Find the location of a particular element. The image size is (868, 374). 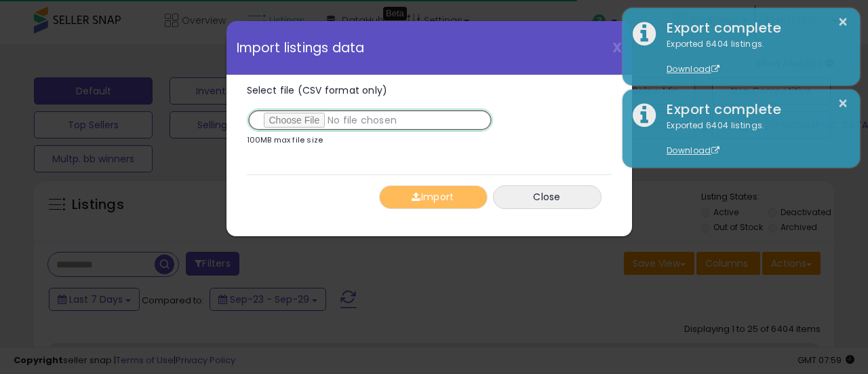

span: Import listings data is located at coordinates (300, 47).